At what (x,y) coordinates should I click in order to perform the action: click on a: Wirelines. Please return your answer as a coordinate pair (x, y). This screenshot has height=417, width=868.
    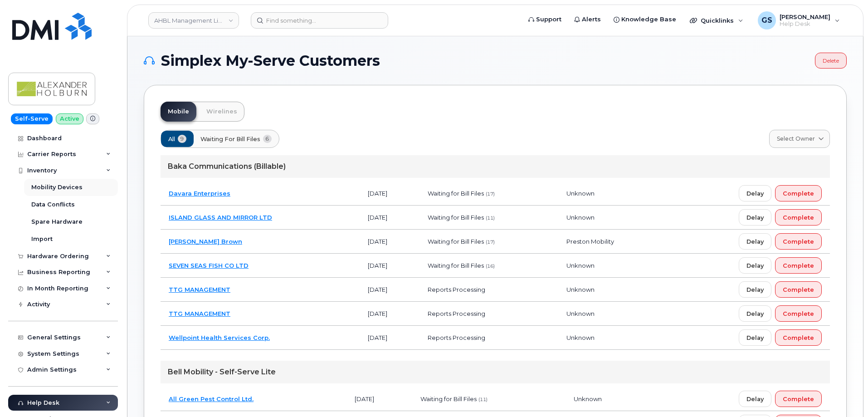
    Looking at the image, I should click on (222, 111).